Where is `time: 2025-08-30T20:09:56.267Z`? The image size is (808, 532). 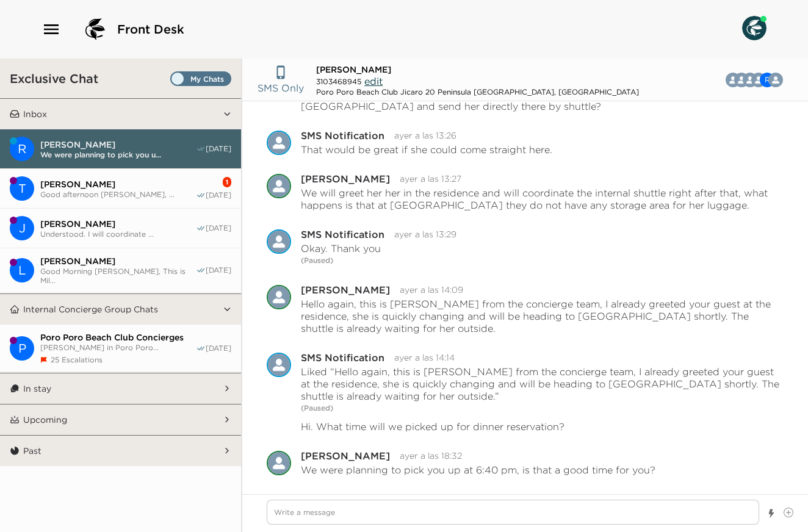
time: 2025-08-30T20:09:56.267Z is located at coordinates (431, 290).